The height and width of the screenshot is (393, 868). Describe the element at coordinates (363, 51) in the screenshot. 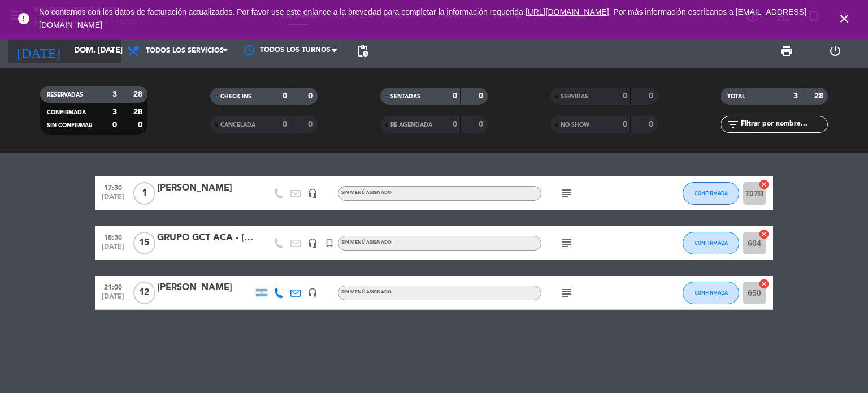

I see `span: pending_actions` at that location.